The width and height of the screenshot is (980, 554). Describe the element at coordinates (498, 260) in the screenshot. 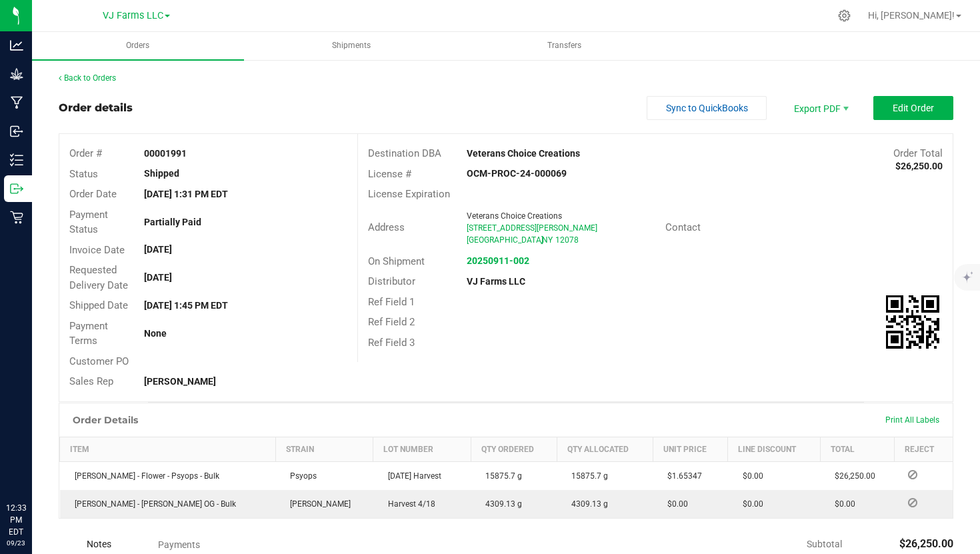

I see `strong: 20250911-002` at that location.